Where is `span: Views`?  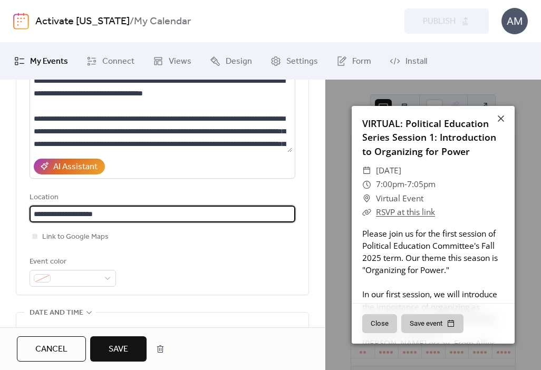 span: Views is located at coordinates (180, 62).